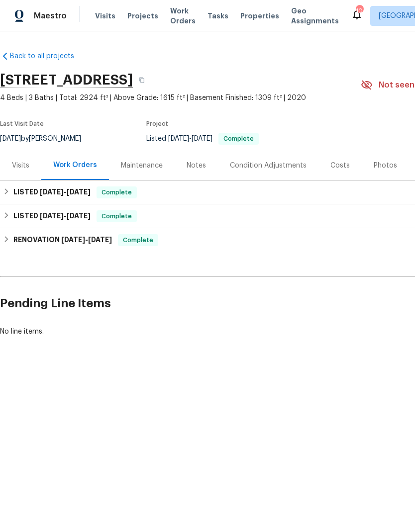  I want to click on span: Geo Assignments, so click(314, 16).